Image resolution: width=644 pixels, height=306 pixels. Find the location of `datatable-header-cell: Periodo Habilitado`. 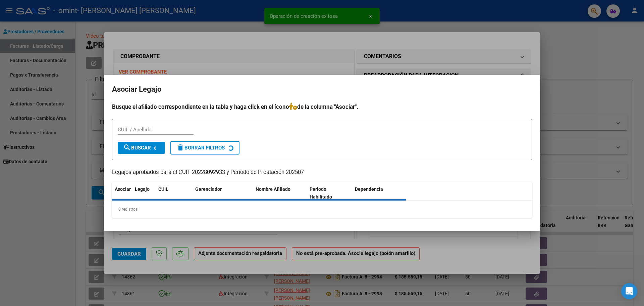

datatable-header-cell: Periodo Habilitado is located at coordinates (329, 193).